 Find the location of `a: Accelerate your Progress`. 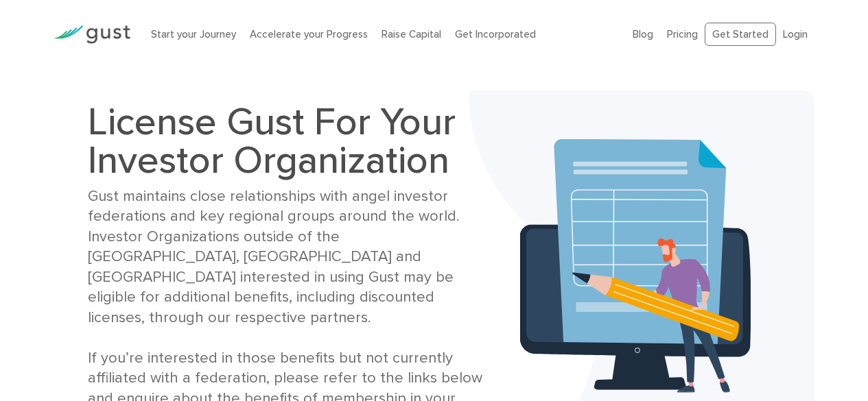

a: Accelerate your Progress is located at coordinates (309, 35).